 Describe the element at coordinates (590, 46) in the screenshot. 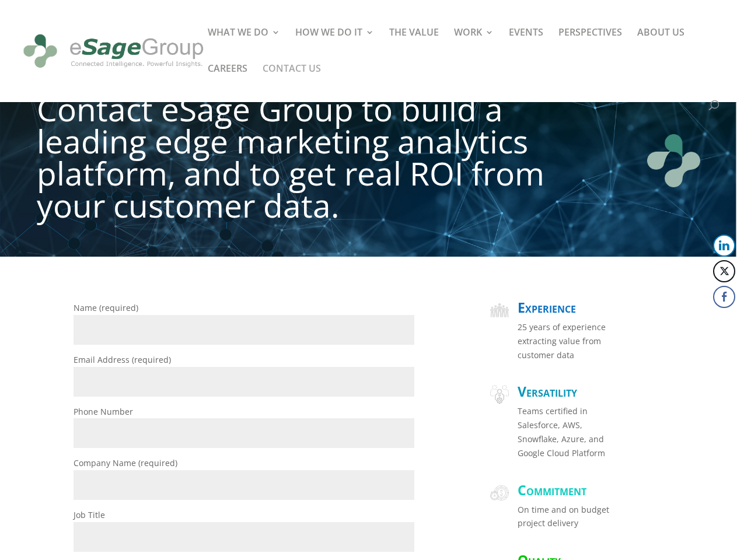

I see `a: PERSPECTIVES` at that location.